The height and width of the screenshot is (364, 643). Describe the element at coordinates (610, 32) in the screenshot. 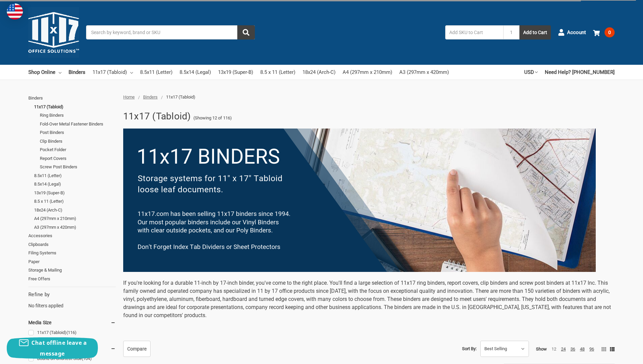

I see `span: 0` at that location.